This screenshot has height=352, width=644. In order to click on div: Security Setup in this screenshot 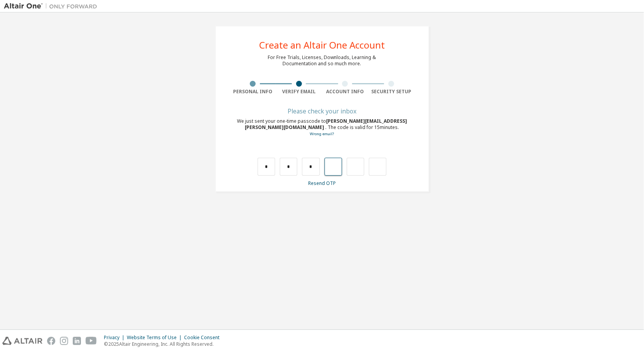, I will do `click(391, 91)`.